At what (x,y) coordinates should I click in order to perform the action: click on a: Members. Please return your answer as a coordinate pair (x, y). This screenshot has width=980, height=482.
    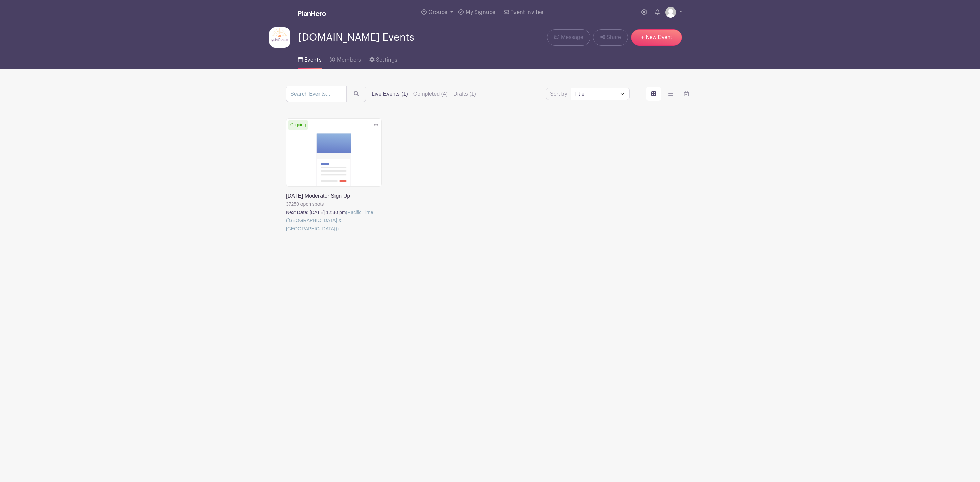
    Looking at the image, I should click on (345, 58).